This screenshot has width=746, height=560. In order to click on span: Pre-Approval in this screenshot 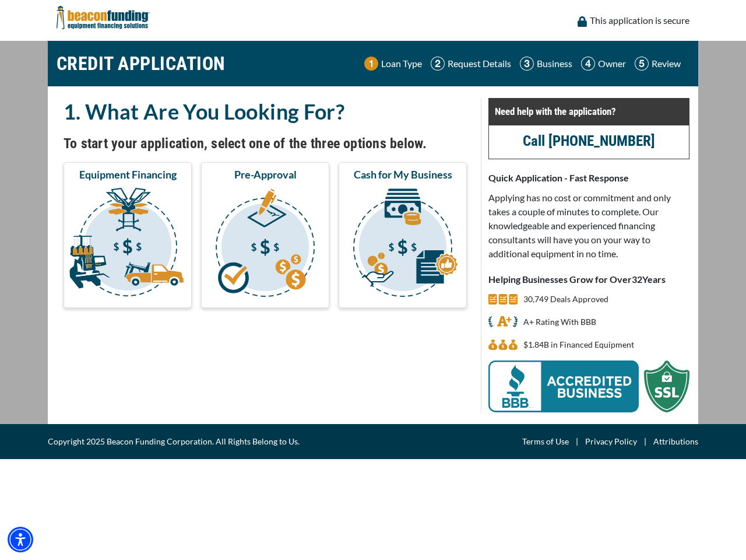, I will do `click(266, 175)`.